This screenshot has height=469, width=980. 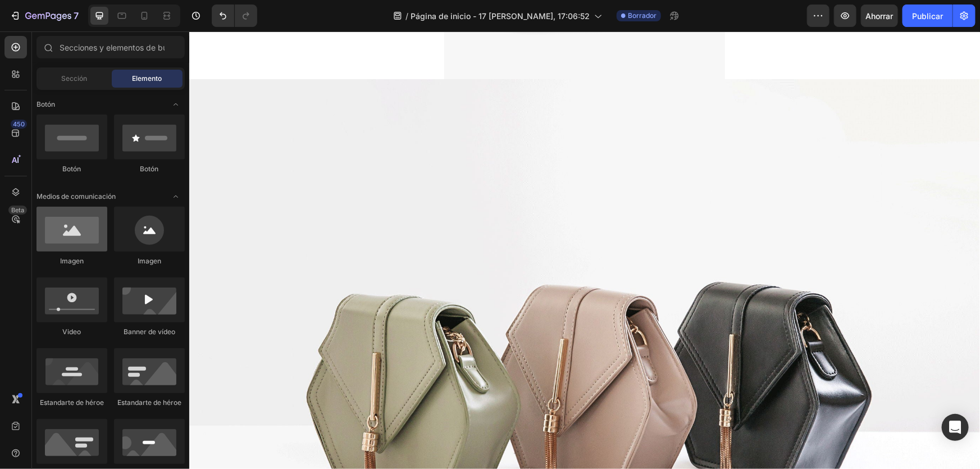 I want to click on font: Medios de comunicación, so click(x=76, y=196).